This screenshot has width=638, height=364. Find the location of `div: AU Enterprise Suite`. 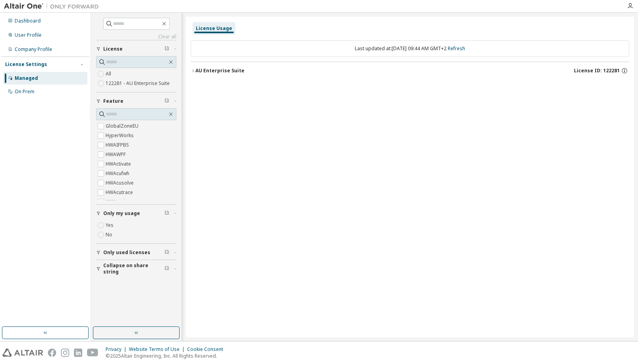

div: AU Enterprise Suite is located at coordinates (220, 71).